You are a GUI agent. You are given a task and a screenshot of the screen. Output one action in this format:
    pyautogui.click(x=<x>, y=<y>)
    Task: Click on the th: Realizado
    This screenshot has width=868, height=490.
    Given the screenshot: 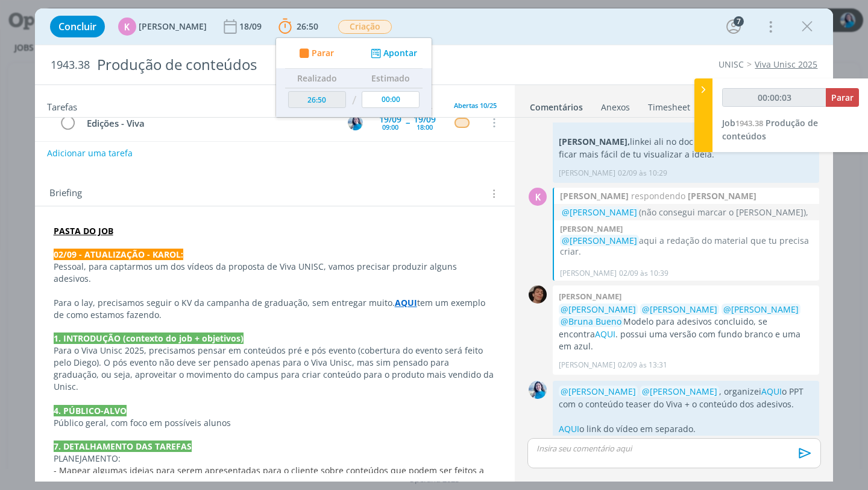 What is the action you would take?
    pyautogui.click(x=317, y=78)
    